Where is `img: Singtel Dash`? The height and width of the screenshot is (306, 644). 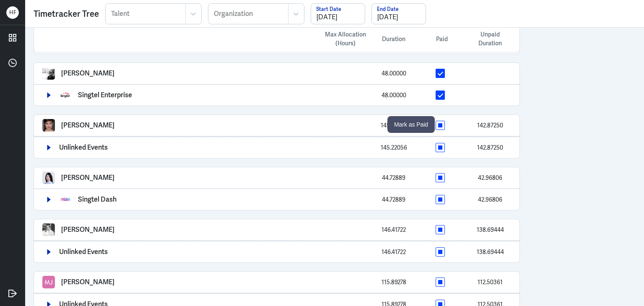 img: Singtel Dash is located at coordinates (65, 199).